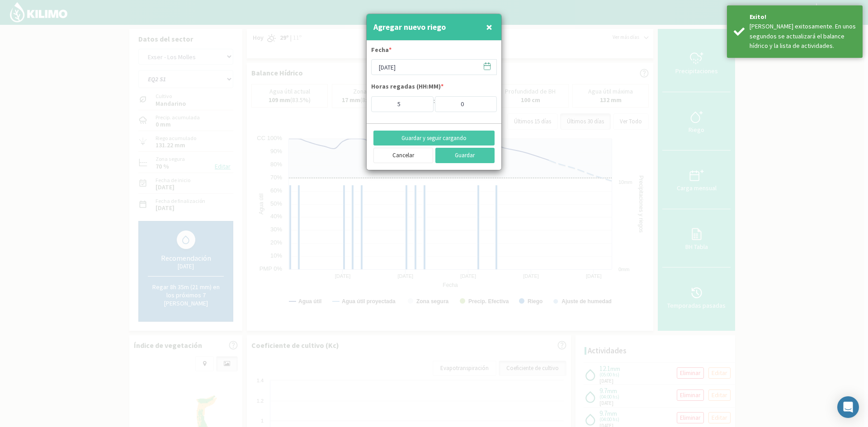 This screenshot has height=427, width=868. What do you see at coordinates (434, 138) in the screenshot?
I see `button: Guardar y seguir cargando` at bounding box center [434, 138].